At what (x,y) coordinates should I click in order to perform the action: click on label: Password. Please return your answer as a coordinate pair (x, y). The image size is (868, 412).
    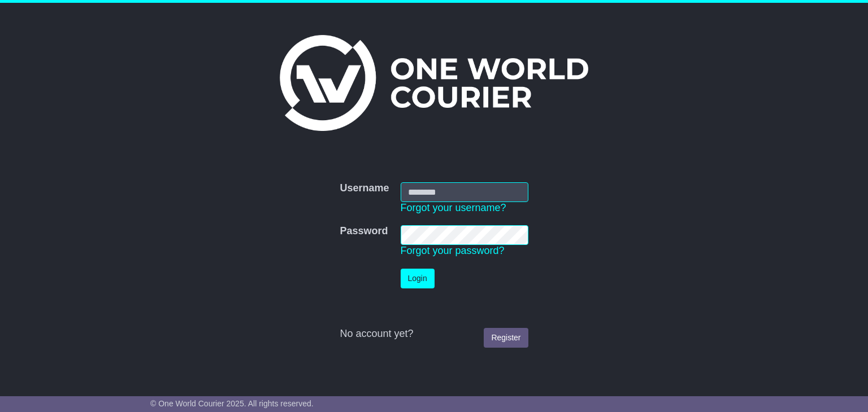
    Looking at the image, I should click on (363, 231).